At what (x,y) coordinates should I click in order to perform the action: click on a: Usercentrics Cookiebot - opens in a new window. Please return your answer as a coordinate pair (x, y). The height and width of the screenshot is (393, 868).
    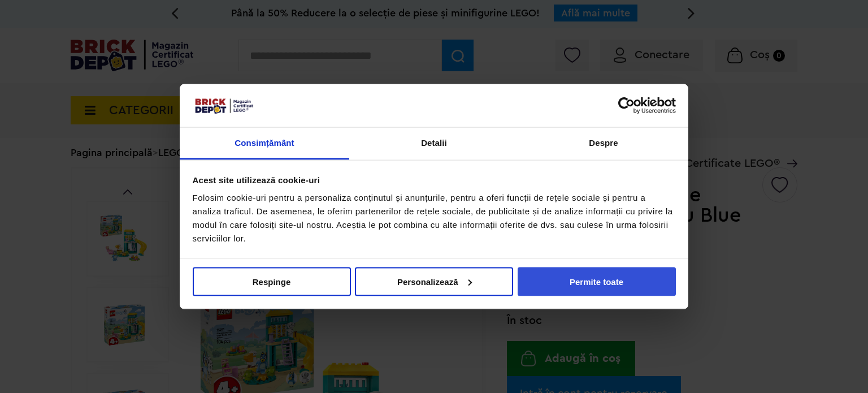
    Looking at the image, I should click on (626, 105).